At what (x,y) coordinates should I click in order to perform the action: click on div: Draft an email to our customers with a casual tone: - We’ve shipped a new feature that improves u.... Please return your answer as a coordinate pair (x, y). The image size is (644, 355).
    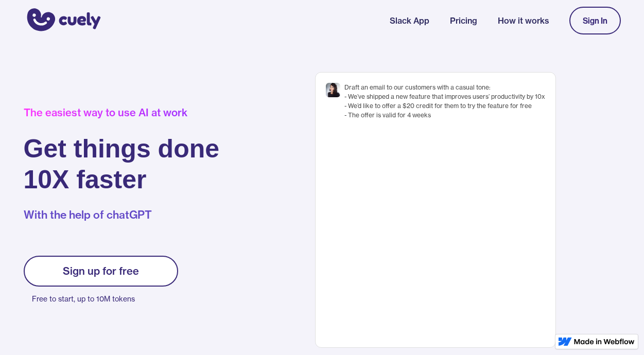
    Looking at the image, I should click on (444, 101).